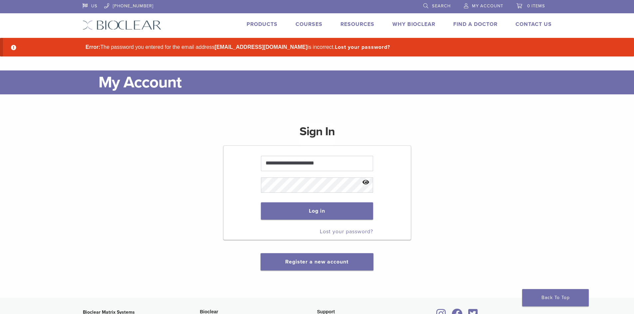 The height and width of the screenshot is (314, 634). I want to click on h1: My Account, so click(325, 83).